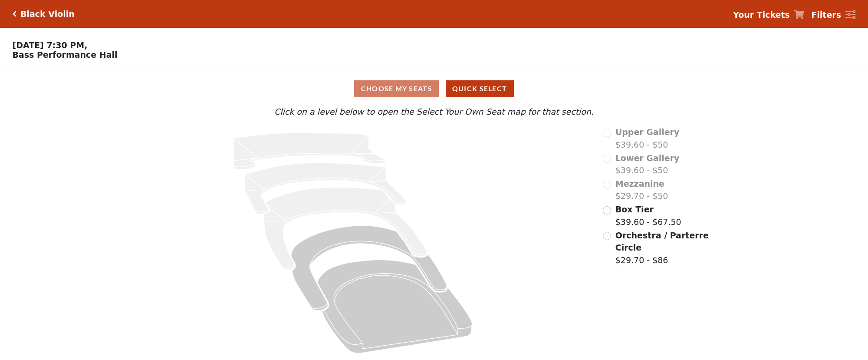  Describe the element at coordinates (642, 190) in the screenshot. I see `label: $29.70 - $50` at that location.